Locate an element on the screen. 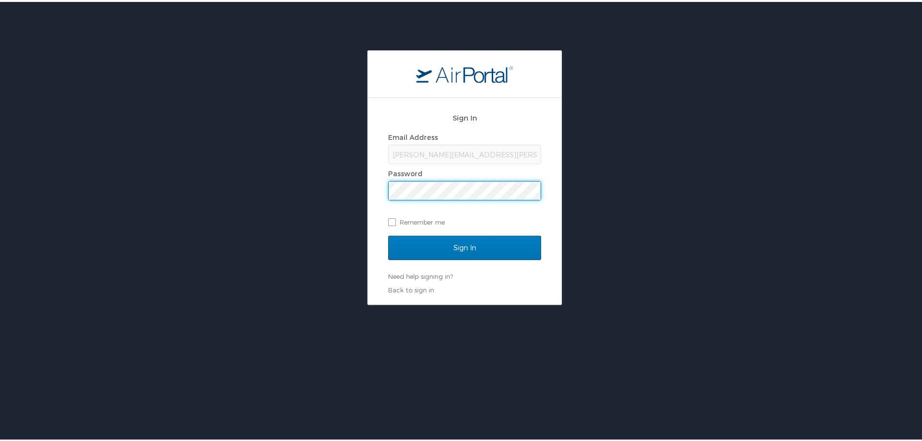 The image size is (922, 441). a: Need help signing in? is located at coordinates (420, 274).